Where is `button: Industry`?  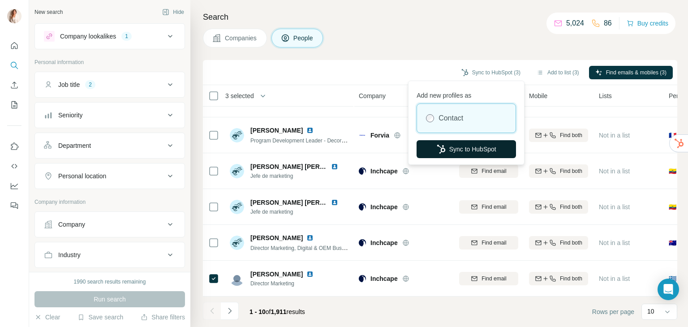
button: Industry is located at coordinates (110, 255).